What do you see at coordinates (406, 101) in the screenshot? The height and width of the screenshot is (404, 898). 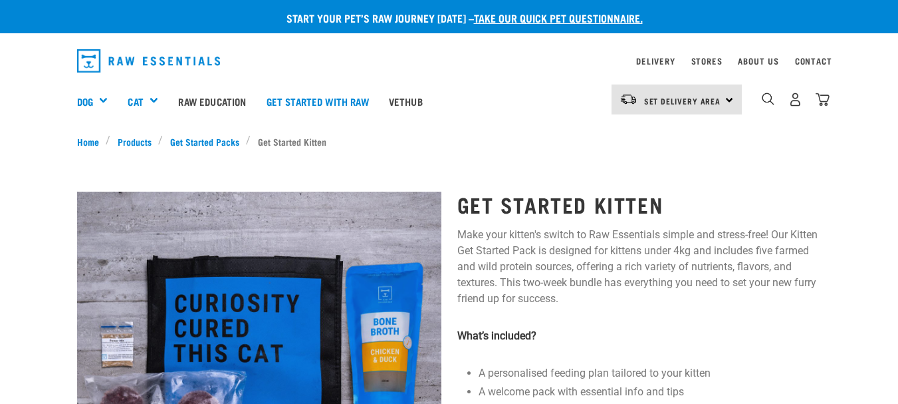 I see `a: Vethub` at bounding box center [406, 101].